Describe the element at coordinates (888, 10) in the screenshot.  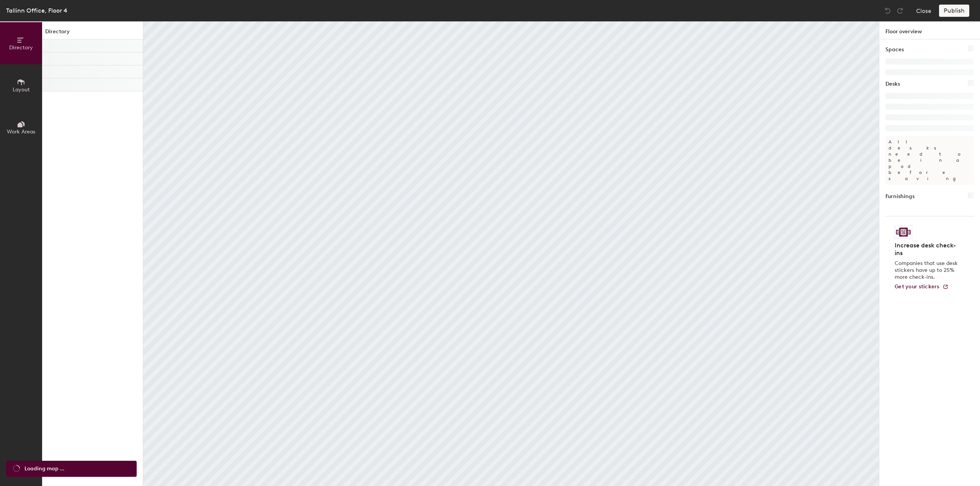
I see `img: Undo` at that location.